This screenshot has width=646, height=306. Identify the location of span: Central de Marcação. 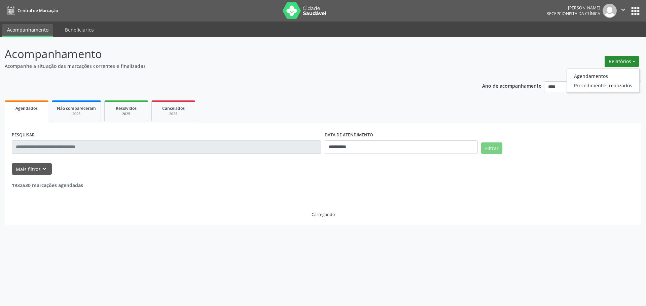
(38, 10).